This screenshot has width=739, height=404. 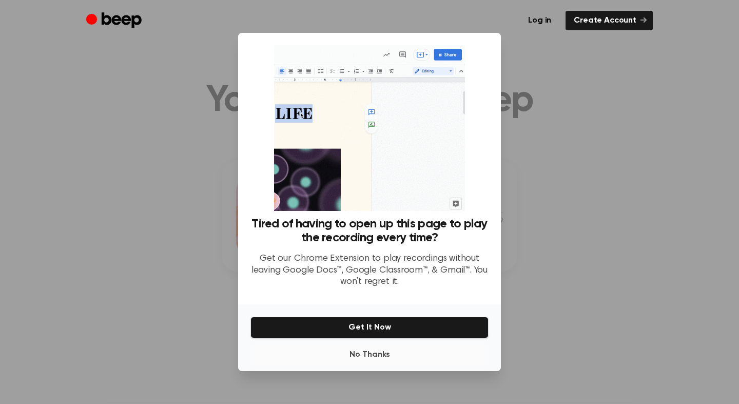 What do you see at coordinates (370, 355) in the screenshot?
I see `button: No Thanks` at bounding box center [370, 355].